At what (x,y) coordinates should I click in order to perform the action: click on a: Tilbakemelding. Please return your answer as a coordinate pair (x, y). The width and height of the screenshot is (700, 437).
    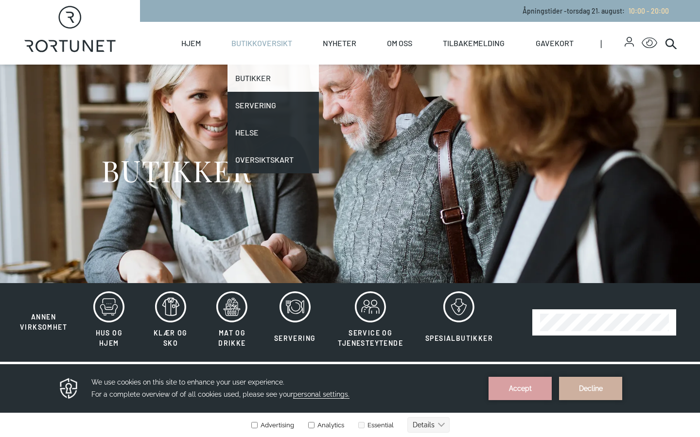
    Looking at the image, I should click on (473, 43).